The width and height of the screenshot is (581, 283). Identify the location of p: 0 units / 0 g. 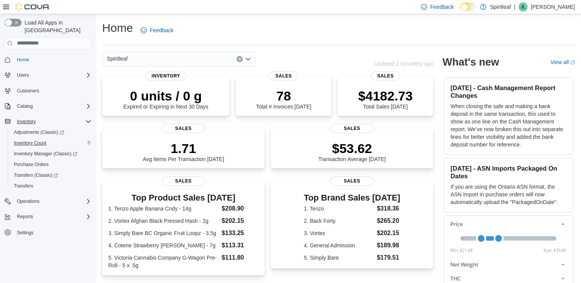
(166, 96).